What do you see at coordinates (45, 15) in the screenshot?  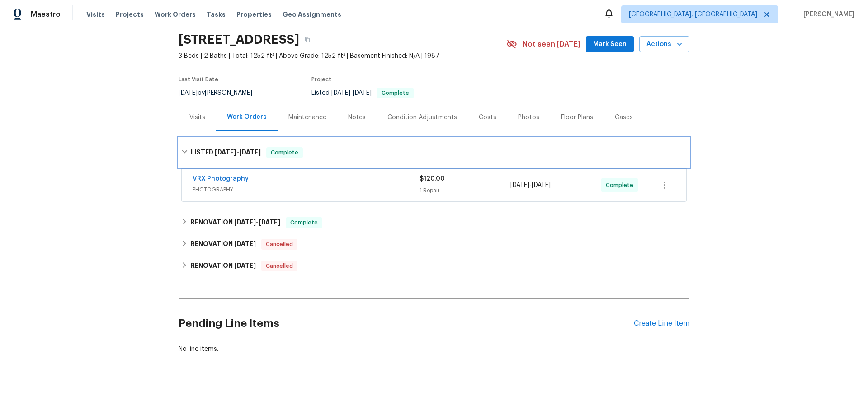 I see `span: Maestro` at bounding box center [45, 15].